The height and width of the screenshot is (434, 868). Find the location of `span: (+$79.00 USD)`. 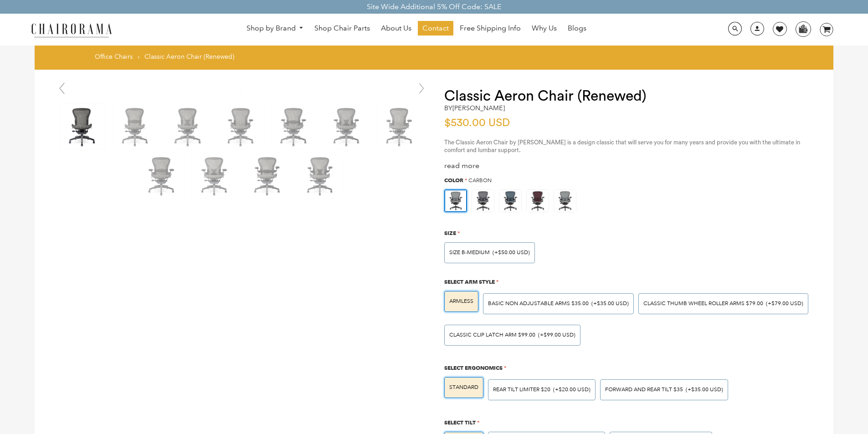

span: (+$79.00 USD) is located at coordinates (784, 303).